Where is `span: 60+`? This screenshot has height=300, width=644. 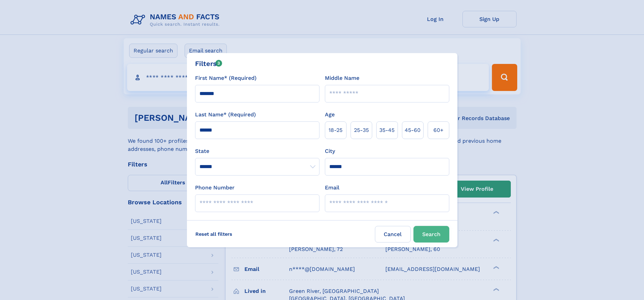 span: 60+ is located at coordinates (439, 130).